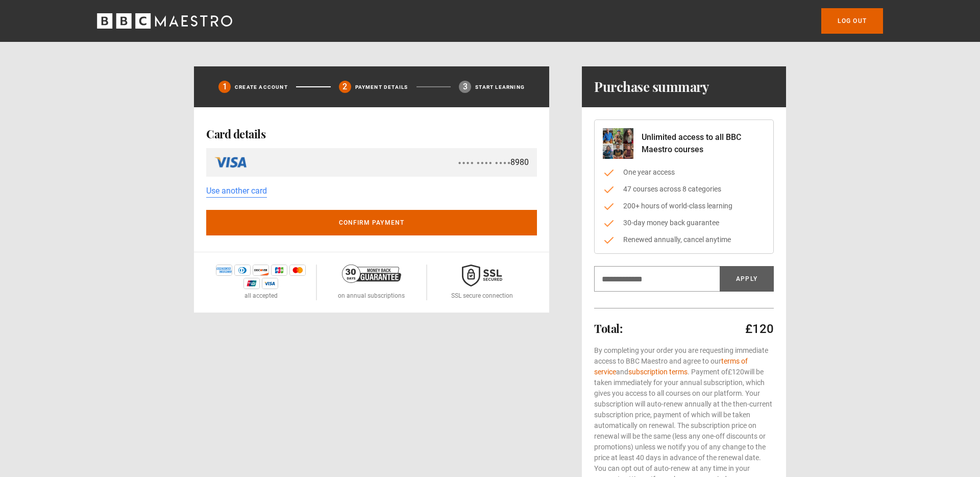 This screenshot has height=477, width=980. I want to click on span: £120, so click(736, 372).